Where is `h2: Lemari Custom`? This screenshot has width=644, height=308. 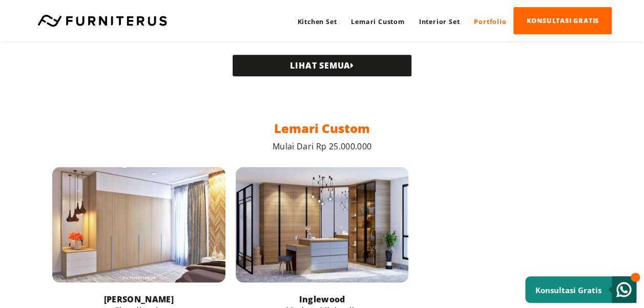 h2: Lemari Custom is located at coordinates (321, 128).